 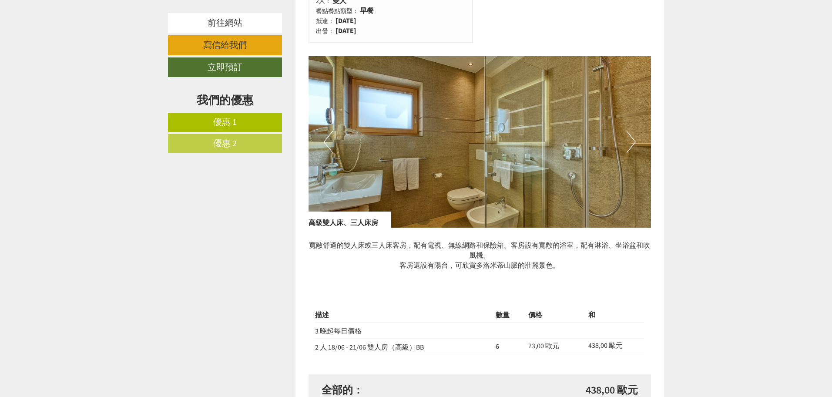 What do you see at coordinates (225, 46) in the screenshot?
I see `font: 寫信給我們` at bounding box center [225, 46].